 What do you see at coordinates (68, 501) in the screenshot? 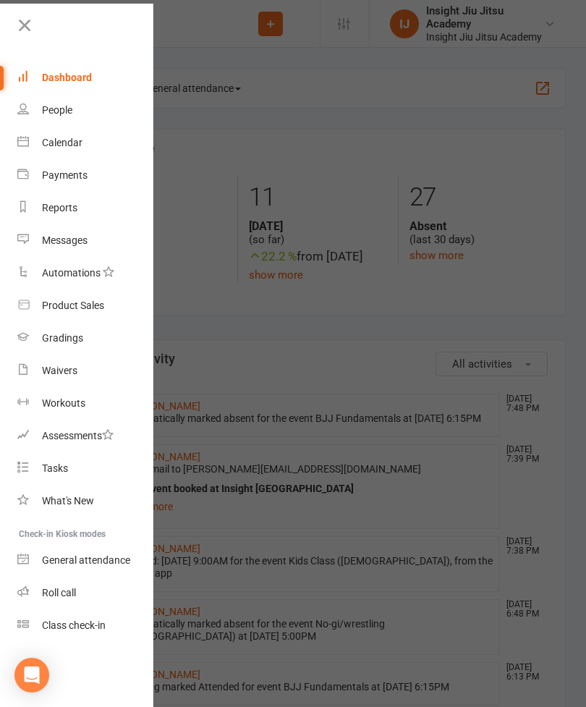
I see `div: What's New` at bounding box center [68, 501].